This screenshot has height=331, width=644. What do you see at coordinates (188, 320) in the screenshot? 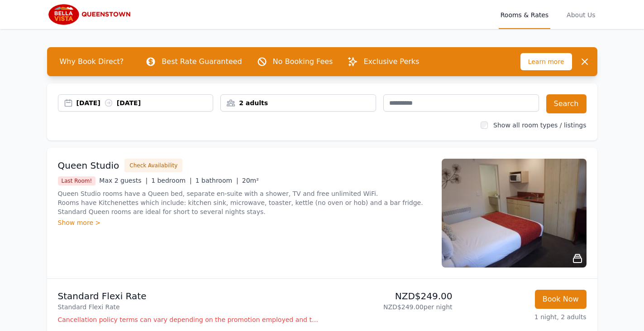
I see `p: Cancellation policy terms can vary depending on the promotion employed and the time of stay of th...` at bounding box center [188, 320].